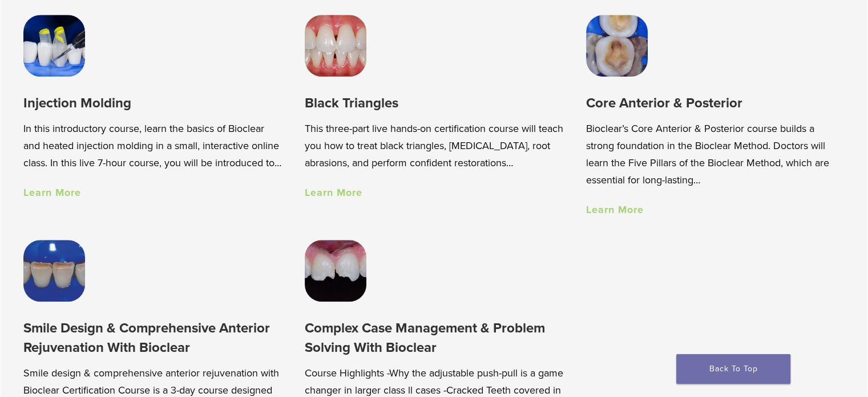 The image size is (868, 397). Describe the element at coordinates (152, 337) in the screenshot. I see `h3: Smile Design & Comprehensive Anterior Rejuvenation With Bioclear` at that location.